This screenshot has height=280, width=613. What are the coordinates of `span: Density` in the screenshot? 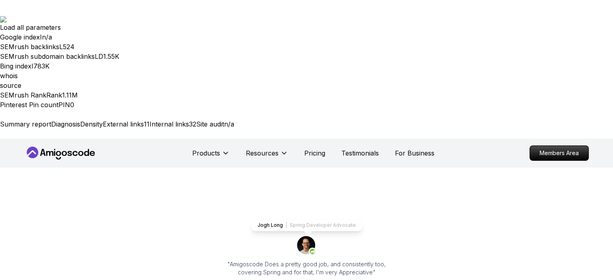 It's located at (91, 124).